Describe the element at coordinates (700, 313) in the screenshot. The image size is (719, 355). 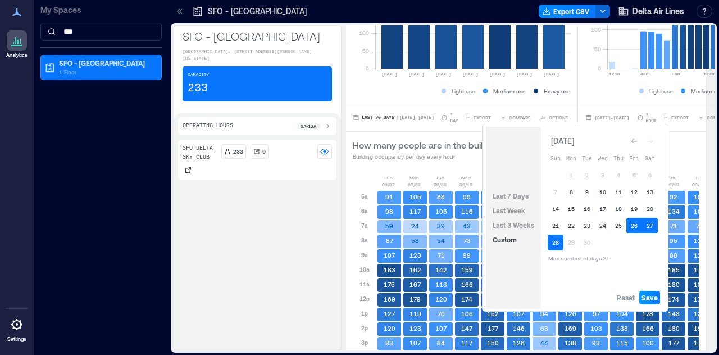
I see `text: 133` at that location.